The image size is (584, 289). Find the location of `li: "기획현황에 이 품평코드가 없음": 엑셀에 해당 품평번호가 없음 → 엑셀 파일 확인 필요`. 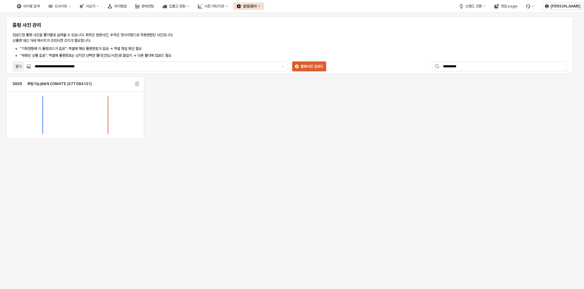

li: "기획현황에 이 품평코드가 없음": 엑셀에 해당 품평번호가 없음 → 엑셀 파일 확인 필요 is located at coordinates (177, 49).